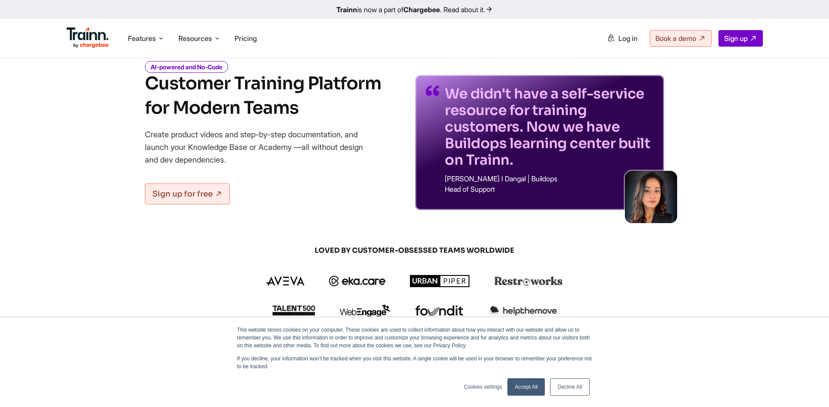  I want to click on a: Sign up, so click(741, 38).